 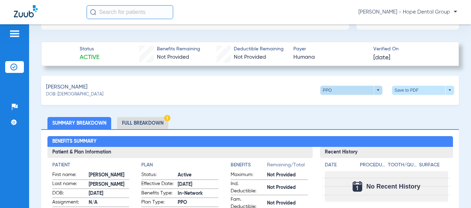 What do you see at coordinates (180, 152) in the screenshot?
I see `h3: Patient & Plan Information` at bounding box center [180, 152].